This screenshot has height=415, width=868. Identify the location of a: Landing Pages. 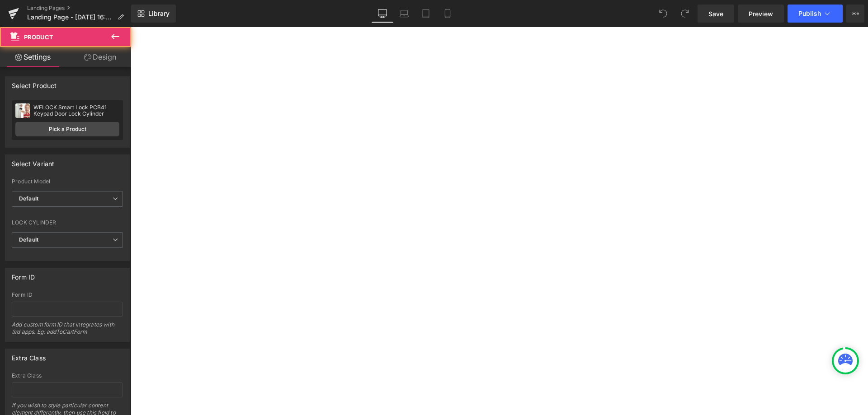
(79, 8).